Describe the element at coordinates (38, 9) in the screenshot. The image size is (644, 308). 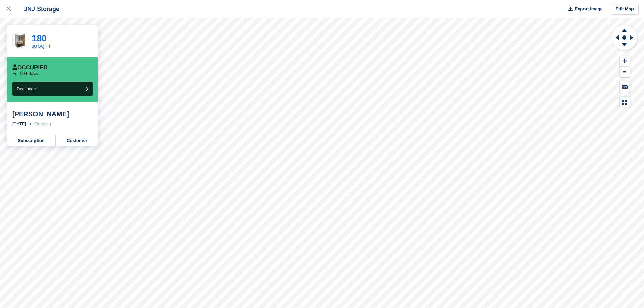
I see `div: JNJ Storage` at that location.